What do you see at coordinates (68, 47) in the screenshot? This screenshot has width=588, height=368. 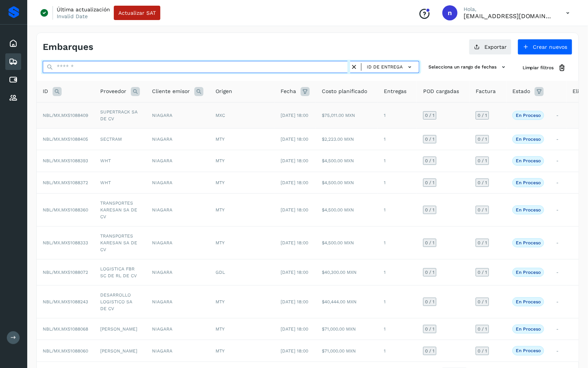 I see `h4: Embarques` at bounding box center [68, 47].